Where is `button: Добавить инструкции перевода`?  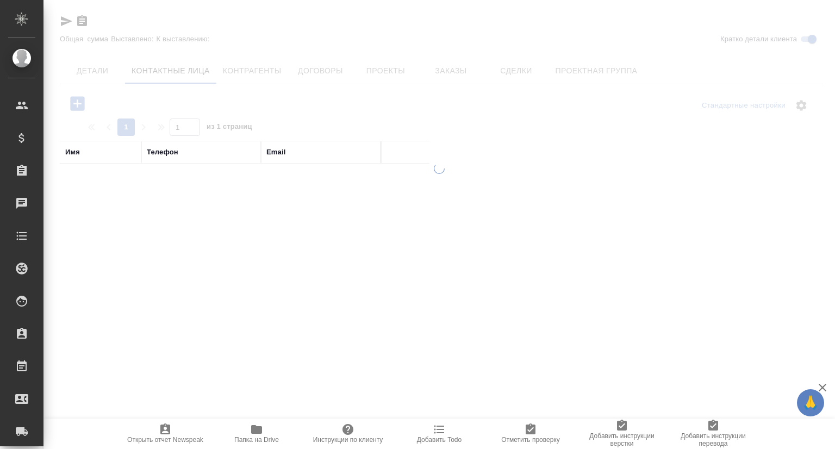 button: Добавить инструкции перевода is located at coordinates (713, 434).